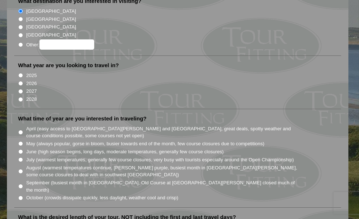 This screenshot has width=359, height=219. I want to click on label: 2026, so click(31, 84).